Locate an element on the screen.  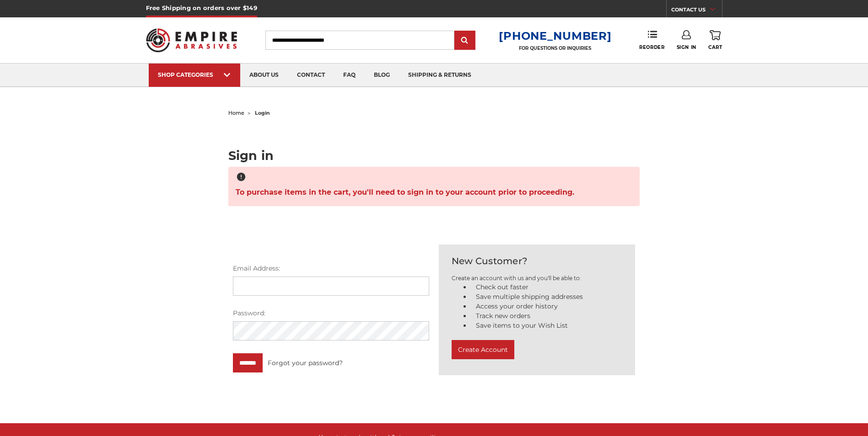
a: CONTACT US is located at coordinates (696, 11).